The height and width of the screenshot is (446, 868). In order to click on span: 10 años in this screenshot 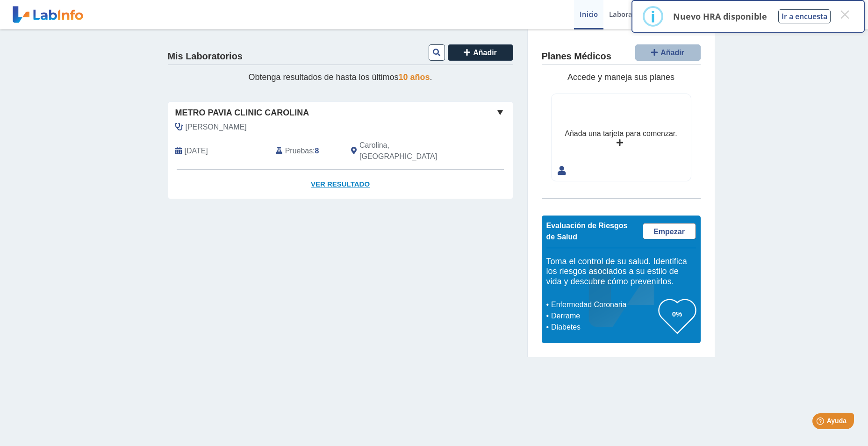, I will do `click(415, 77)`.